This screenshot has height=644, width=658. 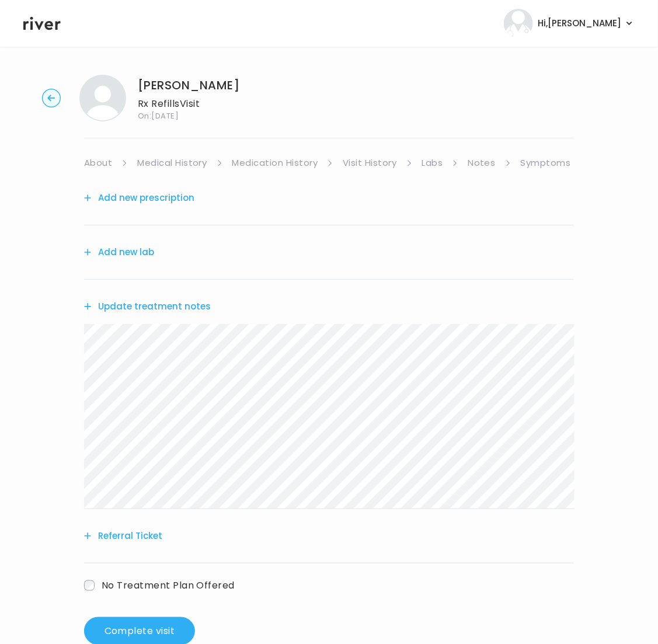 What do you see at coordinates (546, 163) in the screenshot?
I see `a: Symptoms` at bounding box center [546, 163].